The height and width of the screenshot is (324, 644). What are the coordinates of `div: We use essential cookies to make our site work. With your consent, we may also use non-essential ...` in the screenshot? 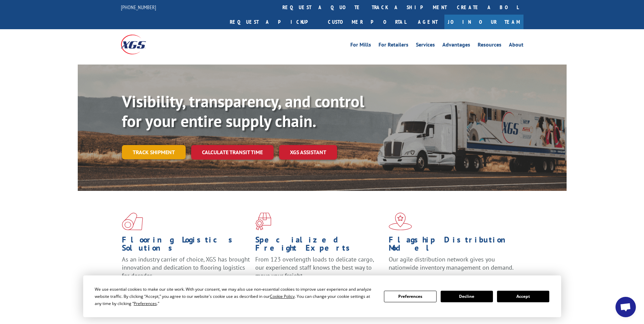 It's located at (235, 296).